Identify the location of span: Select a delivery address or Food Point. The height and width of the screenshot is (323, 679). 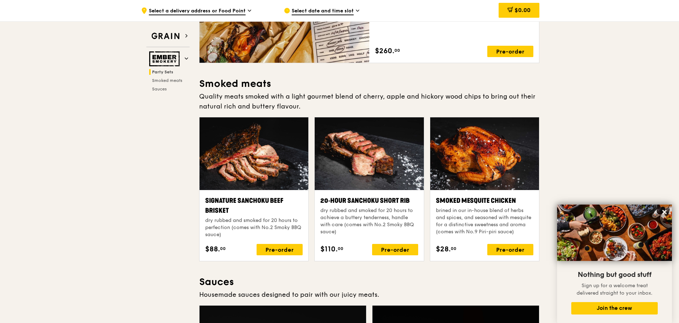
(197, 11).